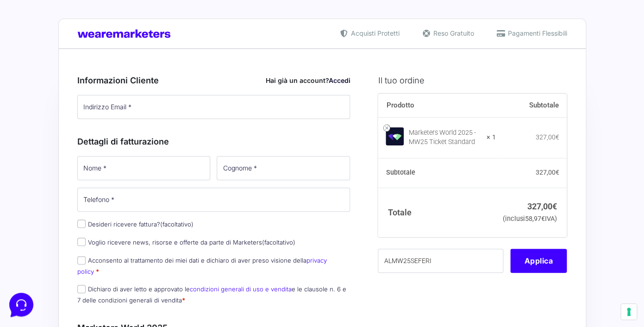 This screenshot has height=327, width=644. What do you see at coordinates (202, 265) in the screenshot?
I see `label: Acconsento al trattamento dei miei dati e dichiaro di aver preso visione della` at bounding box center [202, 265].